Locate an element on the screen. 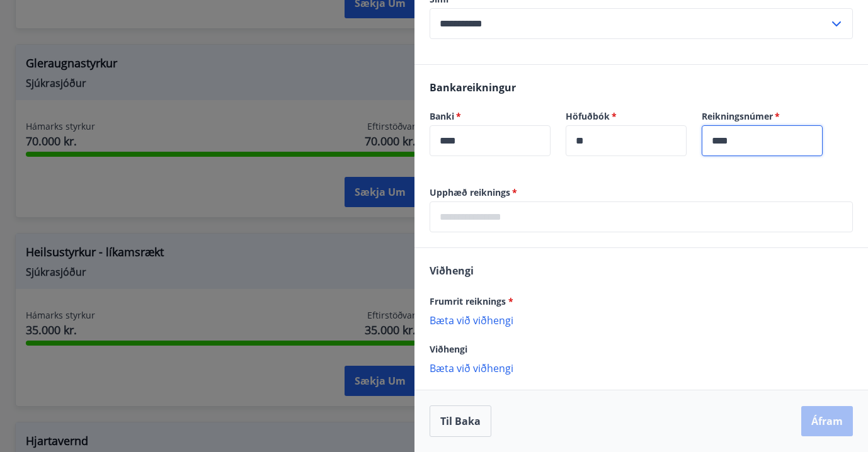 The height and width of the screenshot is (452, 868). span: Bankareikningur is located at coordinates (472, 87).